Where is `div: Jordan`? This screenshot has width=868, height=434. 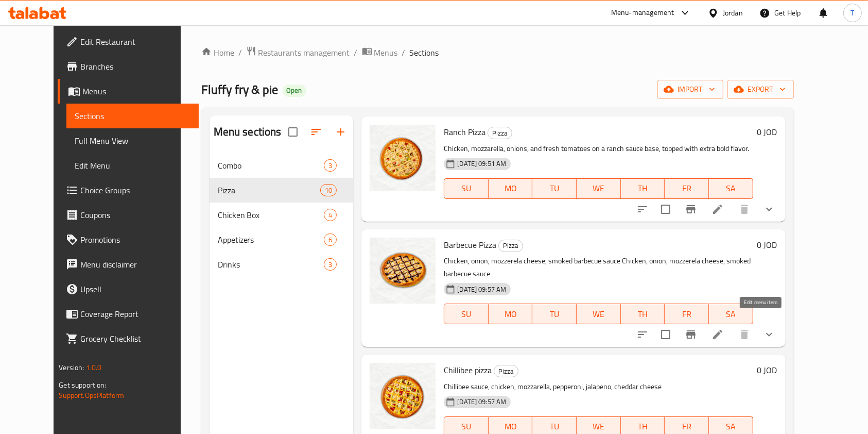
div: Jordan is located at coordinates (732, 13).